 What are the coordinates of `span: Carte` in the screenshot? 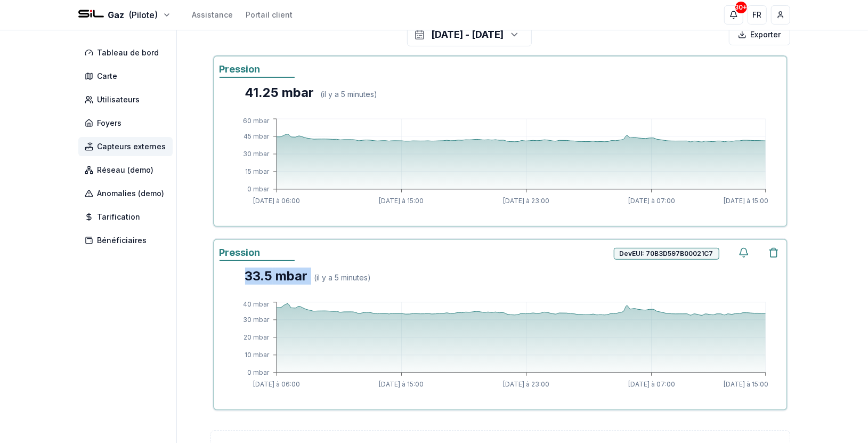 It's located at (108, 76).